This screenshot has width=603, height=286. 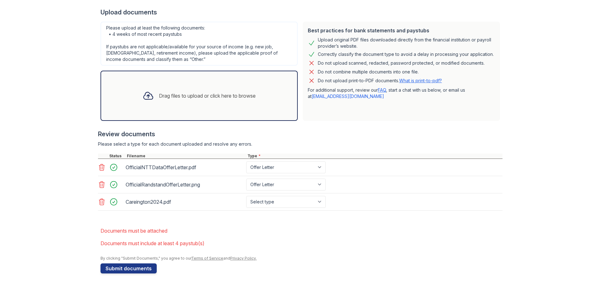 I want to click on div: Upload documents, so click(x=302, y=12).